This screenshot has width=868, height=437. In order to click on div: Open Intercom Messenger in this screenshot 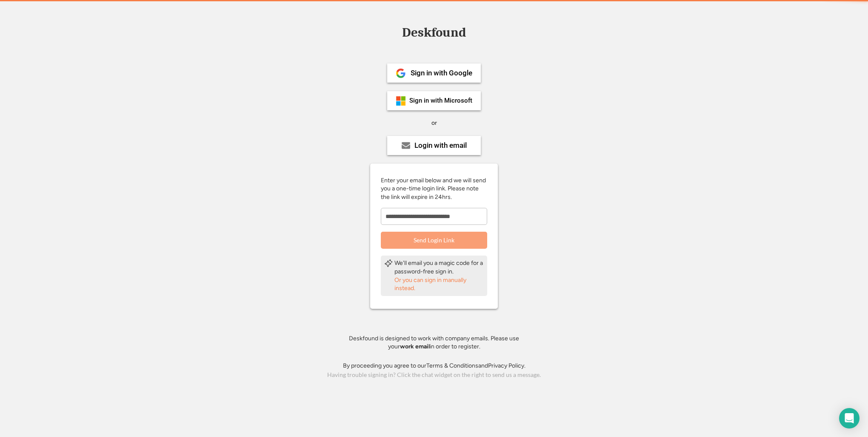, I will do `click(850, 418)`.